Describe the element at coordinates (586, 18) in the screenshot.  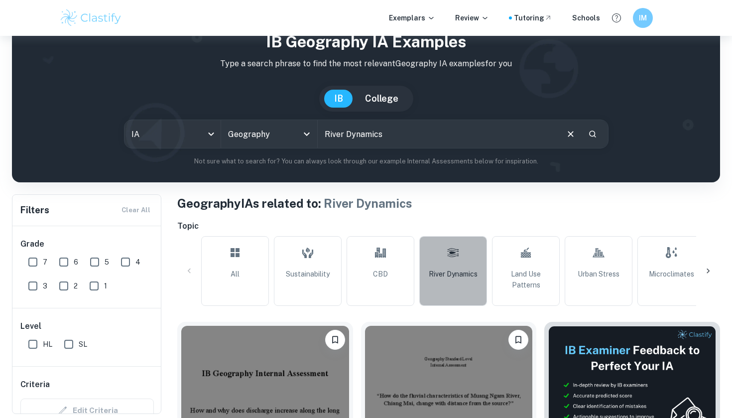
I see `a: Schools` at that location.